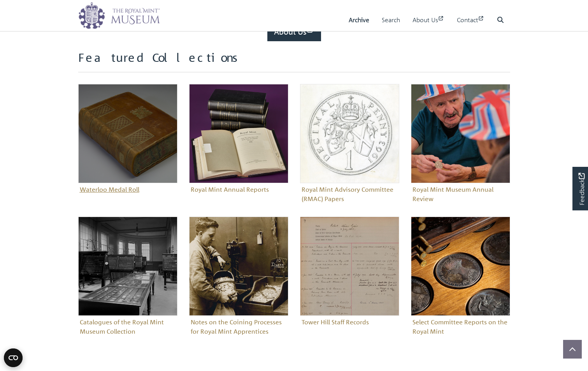 The width and height of the screenshot is (588, 371). What do you see at coordinates (294, 61) in the screenshot?
I see `h2: Featured Collections` at bounding box center [294, 61].